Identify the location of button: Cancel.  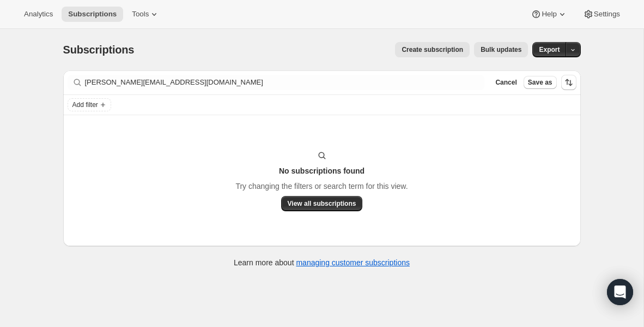
(506, 82).